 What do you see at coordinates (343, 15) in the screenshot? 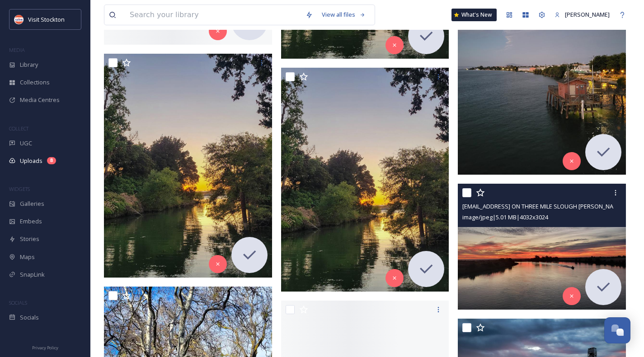
I see `a: View all files` at bounding box center [343, 15].